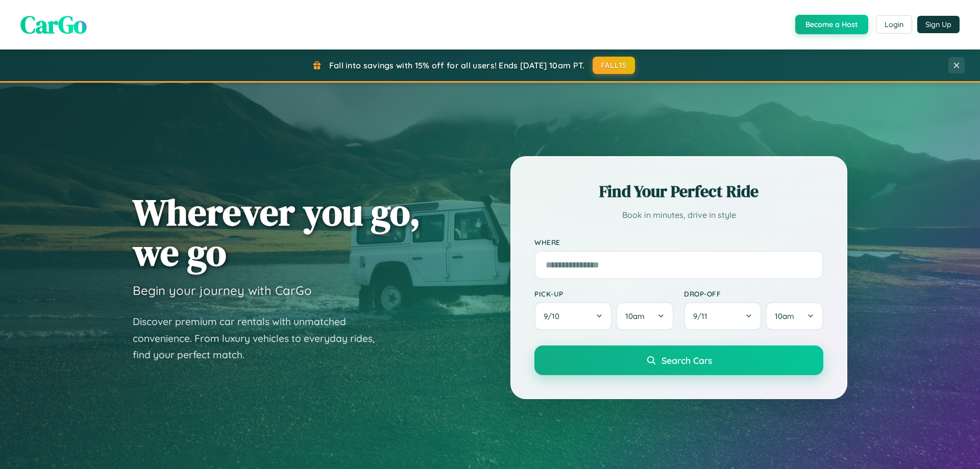 This screenshot has width=980, height=469. Describe the element at coordinates (573, 316) in the screenshot. I see `button: 9/10` at that location.